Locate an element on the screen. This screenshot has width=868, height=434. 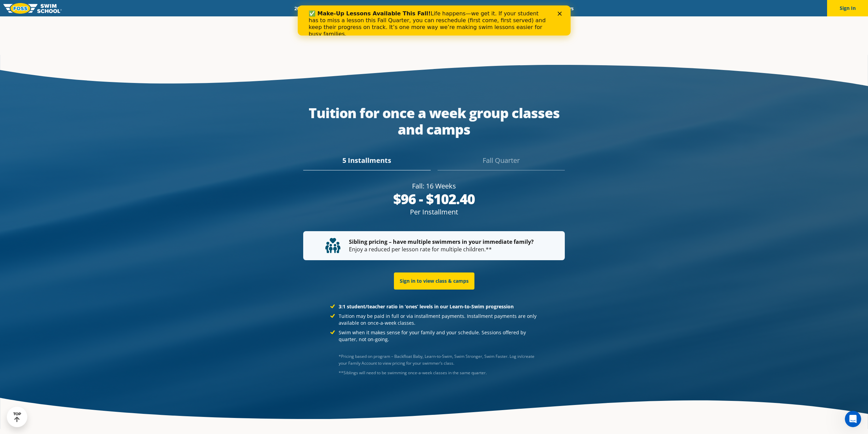
strong: 3:1 student/teacher ratio in ‘ones’ levels in our Learn-to-Swim progression is located at coordinates (426, 306).